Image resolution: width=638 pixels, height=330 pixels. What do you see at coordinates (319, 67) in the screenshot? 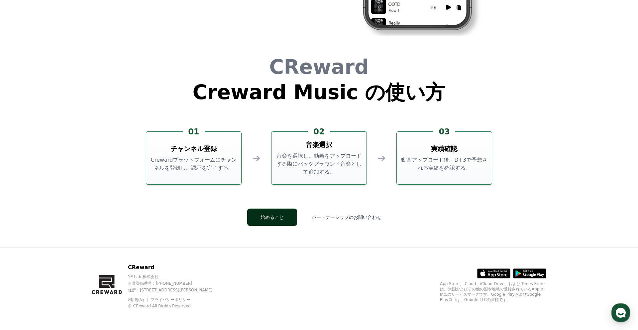
I see `h1: CReward` at bounding box center [319, 67].